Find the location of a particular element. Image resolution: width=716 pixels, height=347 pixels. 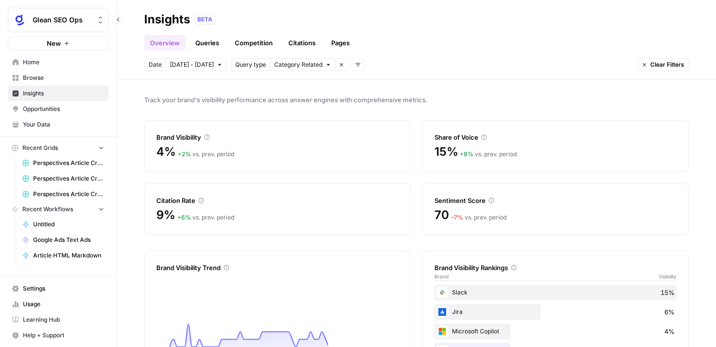

span: Query type is located at coordinates (250, 65).